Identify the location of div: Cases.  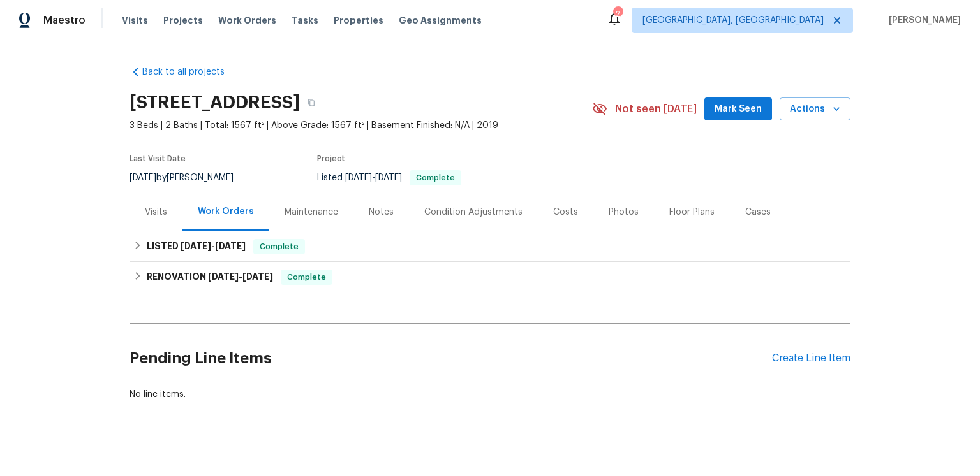
(758, 212).